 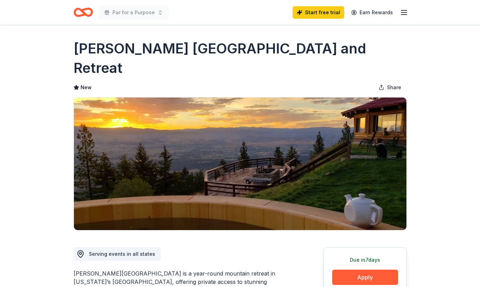 What do you see at coordinates (86, 87) in the screenshot?
I see `span: New` at bounding box center [86, 87].